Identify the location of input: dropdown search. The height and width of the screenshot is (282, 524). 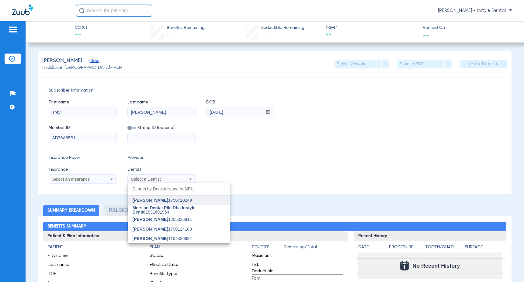
(179, 189).